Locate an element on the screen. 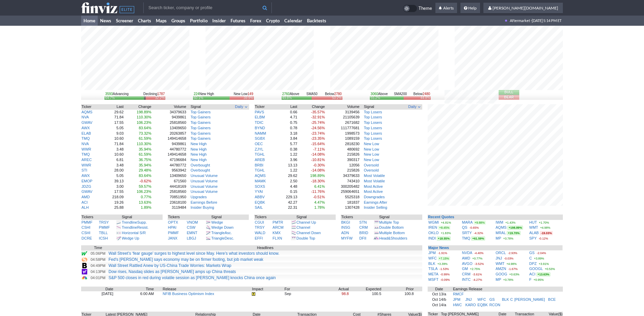 The width and height of the screenshot is (644, 316). span: Theme is located at coordinates (425, 8).